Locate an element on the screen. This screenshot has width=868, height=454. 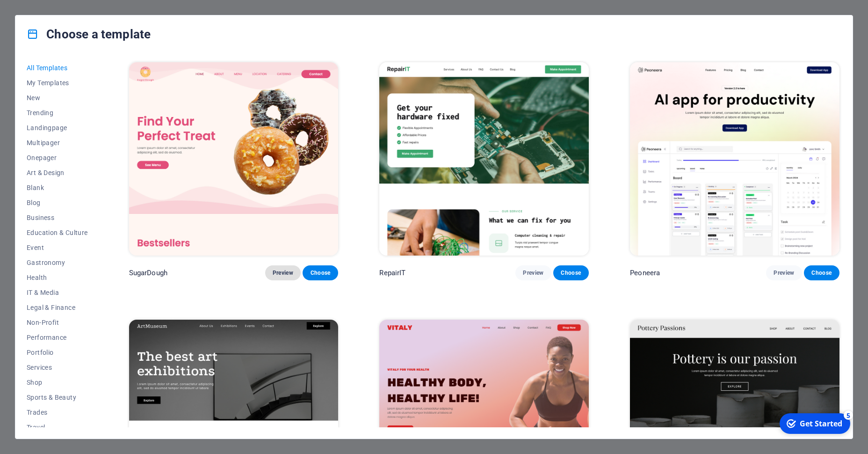
button: Blank is located at coordinates (57, 188).